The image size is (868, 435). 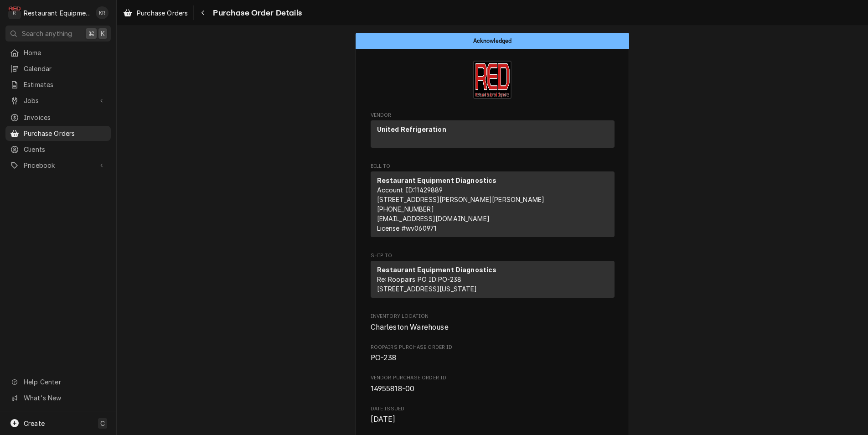 What do you see at coordinates (65, 117) in the screenshot?
I see `span: Invoices` at bounding box center [65, 117].